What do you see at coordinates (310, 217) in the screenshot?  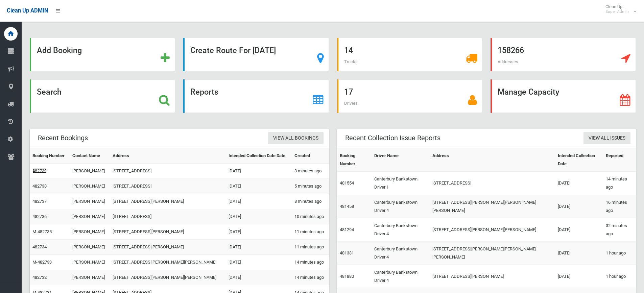 I see `td: 10 minutes ago` at bounding box center [310, 217].